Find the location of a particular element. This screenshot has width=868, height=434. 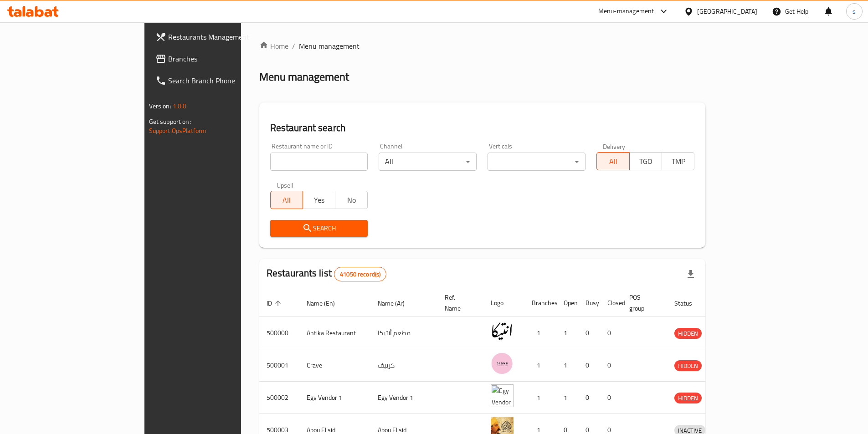

span: s is located at coordinates (854, 11).